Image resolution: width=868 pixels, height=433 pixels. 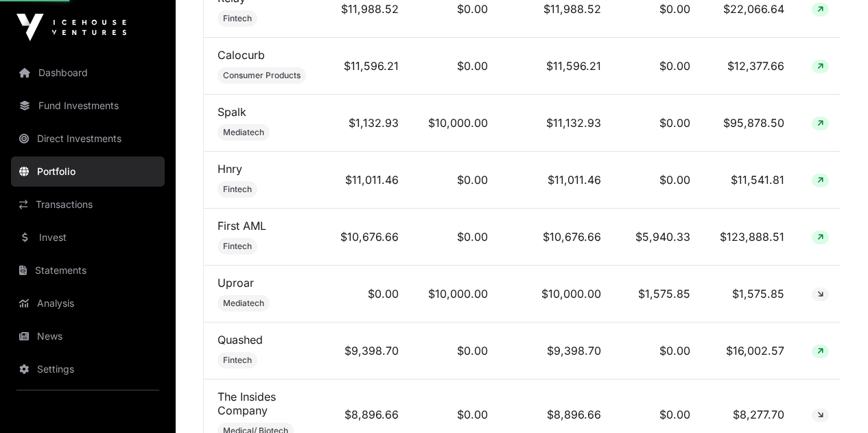 I want to click on a: Fund Investments, so click(x=88, y=106).